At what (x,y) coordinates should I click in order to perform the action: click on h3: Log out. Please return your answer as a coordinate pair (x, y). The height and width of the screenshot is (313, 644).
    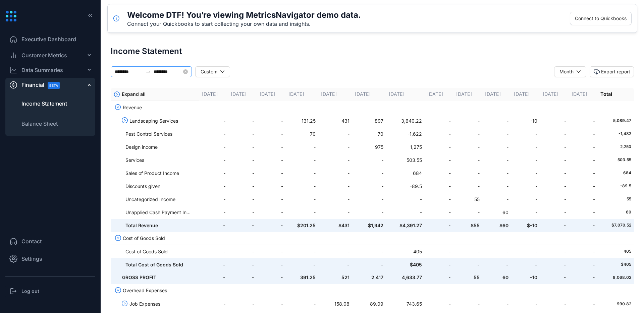
    Looking at the image, I should click on (30, 291).